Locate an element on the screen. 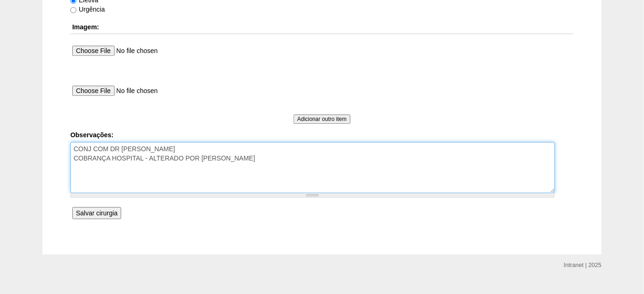 The width and height of the screenshot is (644, 294). th: Imagem: is located at coordinates (322, 27).